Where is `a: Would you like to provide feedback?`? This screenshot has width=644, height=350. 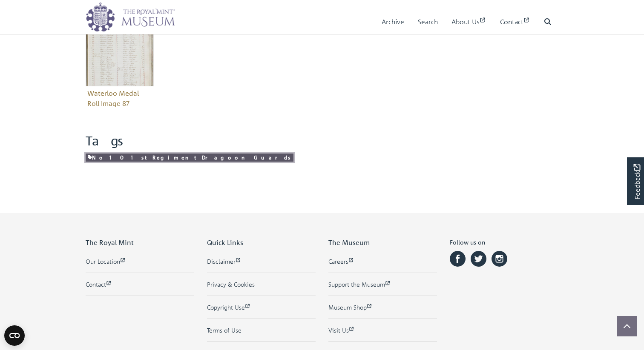
a: Would you like to provide feedback? is located at coordinates (636, 181).